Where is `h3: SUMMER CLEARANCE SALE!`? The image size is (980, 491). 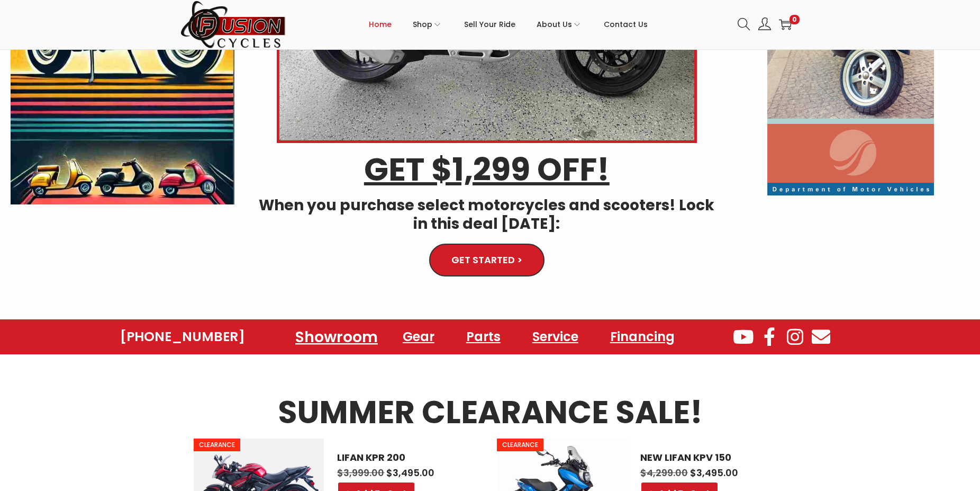
h3: SUMMER CLEARANCE SALE! is located at coordinates (490, 412).